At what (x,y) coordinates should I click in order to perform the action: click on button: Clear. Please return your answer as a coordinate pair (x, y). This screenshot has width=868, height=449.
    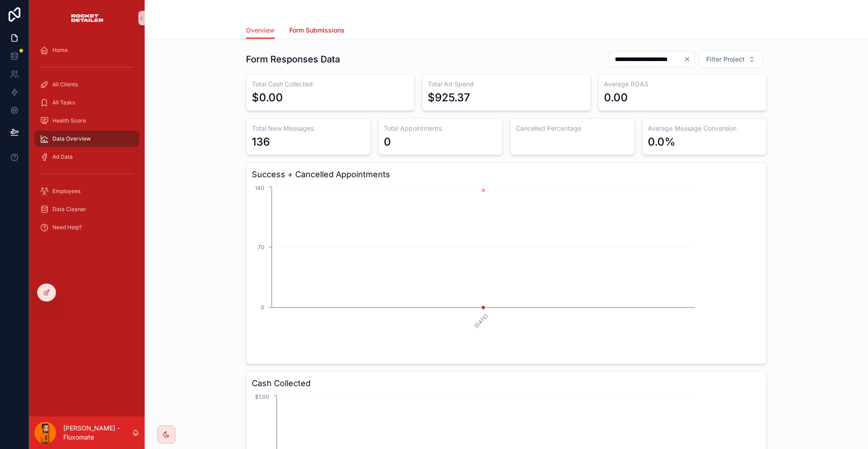
    Looking at the image, I should click on (689, 59).